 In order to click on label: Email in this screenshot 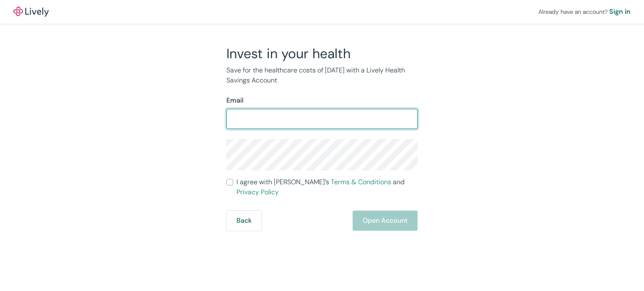, I will do `click(235, 101)`.